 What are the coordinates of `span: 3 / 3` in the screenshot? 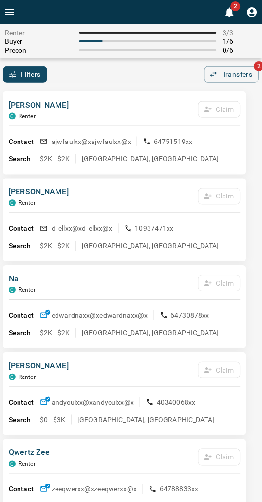 It's located at (239, 33).